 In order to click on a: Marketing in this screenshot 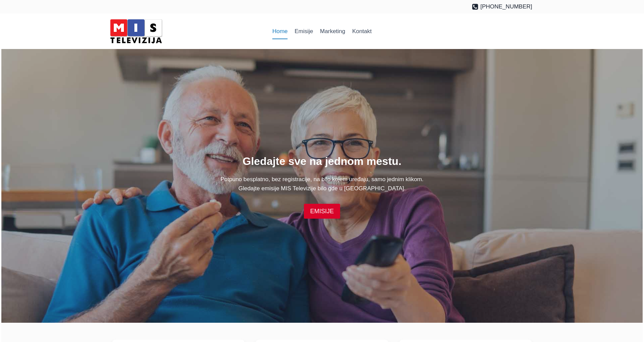, I will do `click(332, 31)`.